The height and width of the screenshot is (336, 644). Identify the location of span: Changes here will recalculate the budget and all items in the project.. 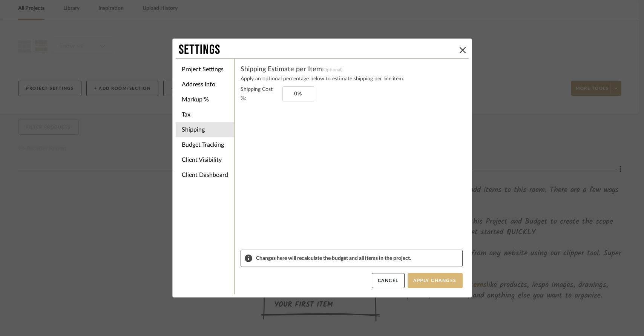
(357, 258).